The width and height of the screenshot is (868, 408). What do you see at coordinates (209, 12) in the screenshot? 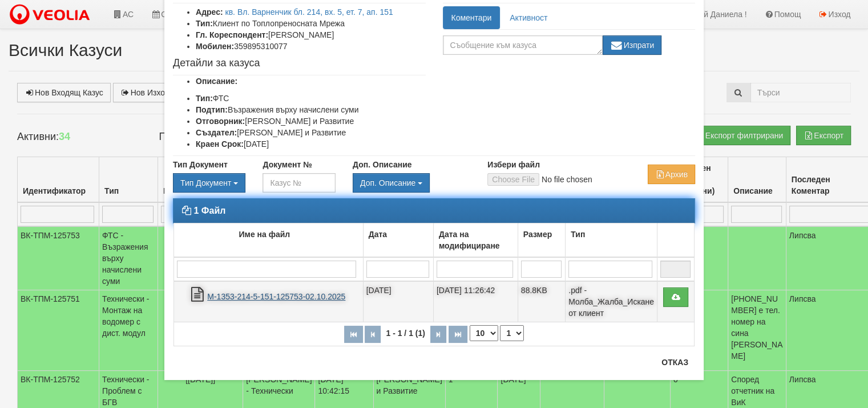
I see `b: Адрес:` at bounding box center [209, 12].